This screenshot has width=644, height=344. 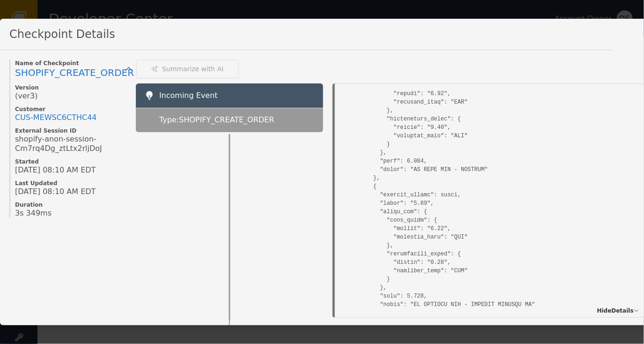 What do you see at coordinates (33, 213) in the screenshot?
I see `span: 3s 349ms` at bounding box center [33, 213].